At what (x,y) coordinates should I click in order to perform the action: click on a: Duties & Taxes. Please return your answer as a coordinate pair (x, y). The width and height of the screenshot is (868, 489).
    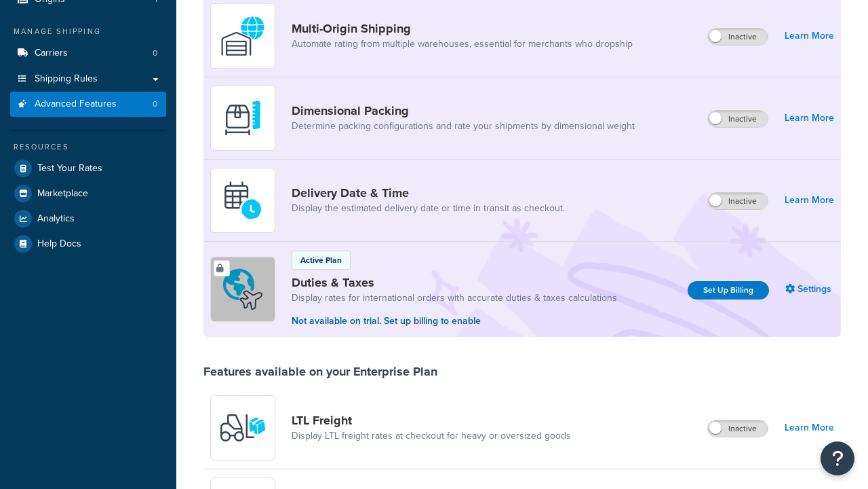
    Looking at the image, I should click on (455, 282).